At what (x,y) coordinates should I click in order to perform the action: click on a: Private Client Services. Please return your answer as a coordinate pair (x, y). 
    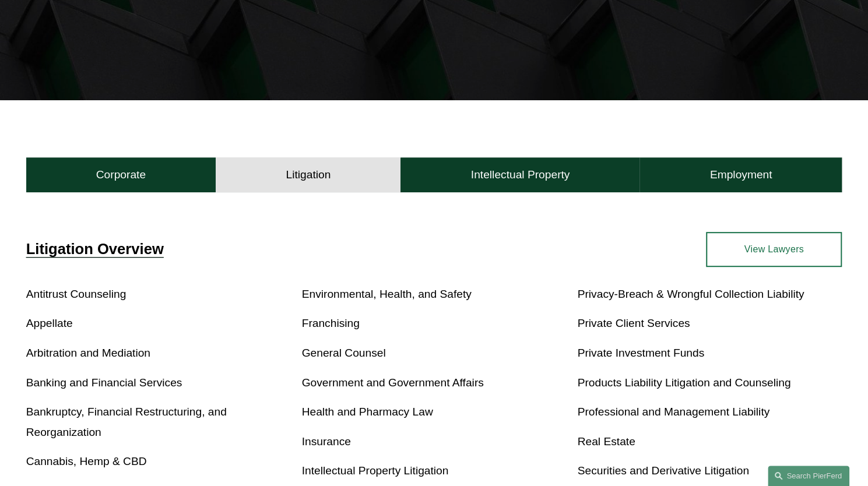
    Looking at the image, I should click on (634, 322).